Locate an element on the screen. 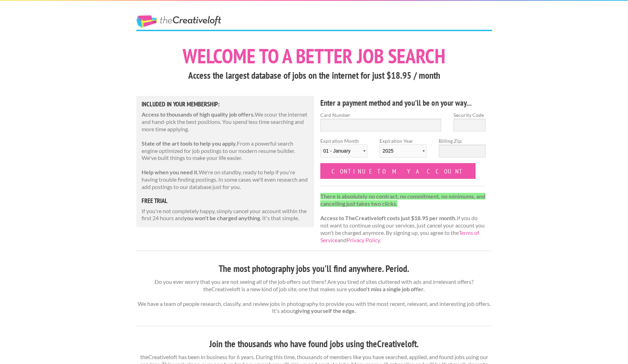  p: We're on standby, ready to help if you're having trouble finding postings. In some cases we'll ev... is located at coordinates (226, 180).